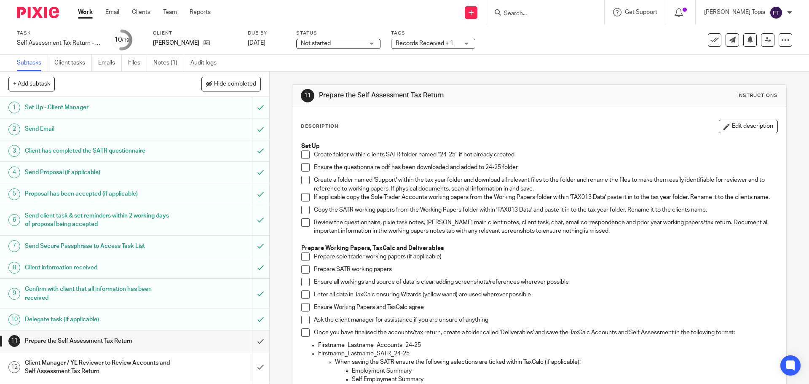  I want to click on div: 7, so click(14, 246).